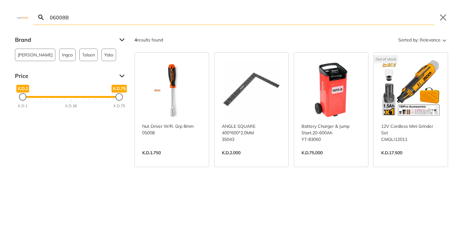 The image size is (463, 230). I want to click on svg: Sort, so click(444, 40).